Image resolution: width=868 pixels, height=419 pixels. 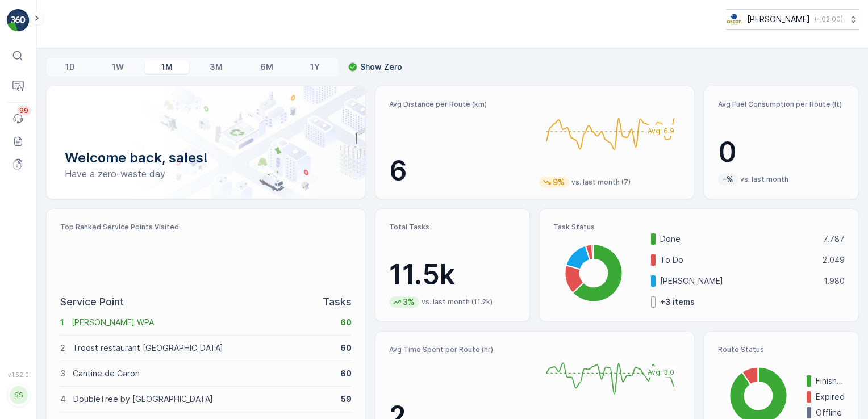 I want to click on p: 3M, so click(x=216, y=67).